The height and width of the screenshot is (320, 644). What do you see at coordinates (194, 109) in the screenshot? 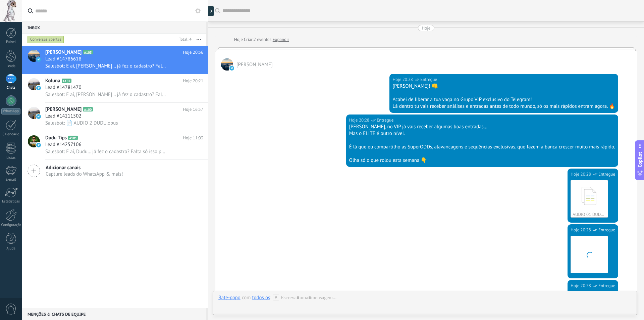
I see `span: Hoje 16:57` at bounding box center [194, 109].